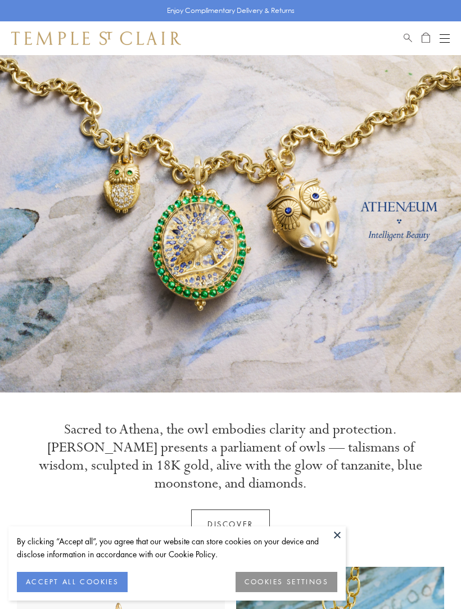  What do you see at coordinates (231, 11) in the screenshot?
I see `p: Enjoy Complimentary Delivery & Returns` at bounding box center [231, 11].